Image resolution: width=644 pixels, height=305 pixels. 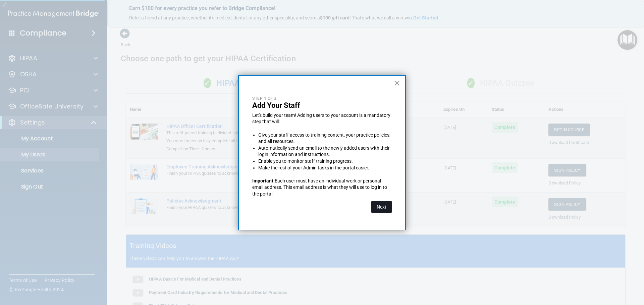 What do you see at coordinates (325, 168) in the screenshot?
I see `li: Make the rest of your Admin tasks in the portal easier.` at bounding box center [325, 168].